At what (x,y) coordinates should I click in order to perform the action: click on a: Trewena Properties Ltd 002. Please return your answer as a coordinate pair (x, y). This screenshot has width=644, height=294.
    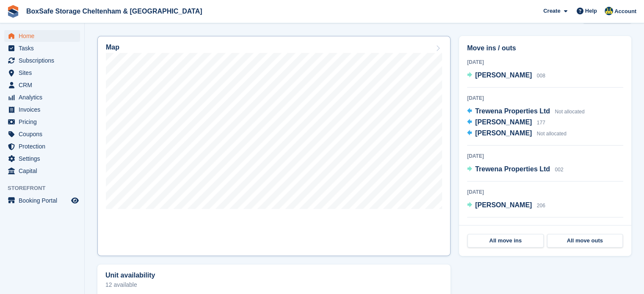
    Looking at the image, I should click on (515, 170).